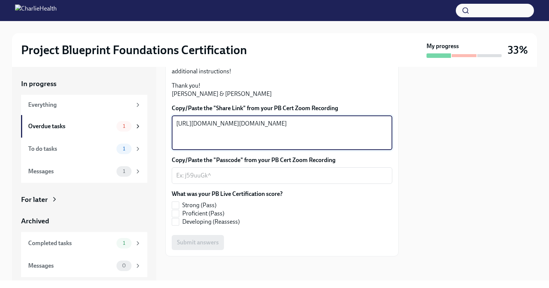 This screenshot has width=549, height=288. What do you see at coordinates (84, 221) in the screenshot?
I see `div: Archived` at bounding box center [84, 221].